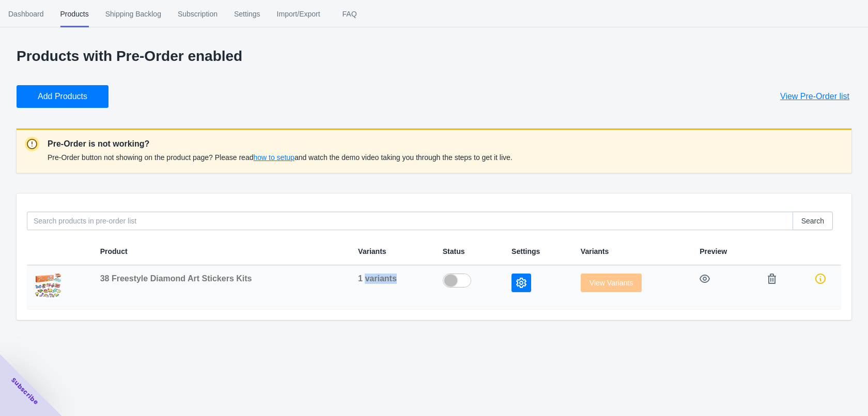 The height and width of the screenshot is (416, 868). What do you see at coordinates (815, 96) in the screenshot?
I see `span: View Pre-Order list` at bounding box center [815, 96].